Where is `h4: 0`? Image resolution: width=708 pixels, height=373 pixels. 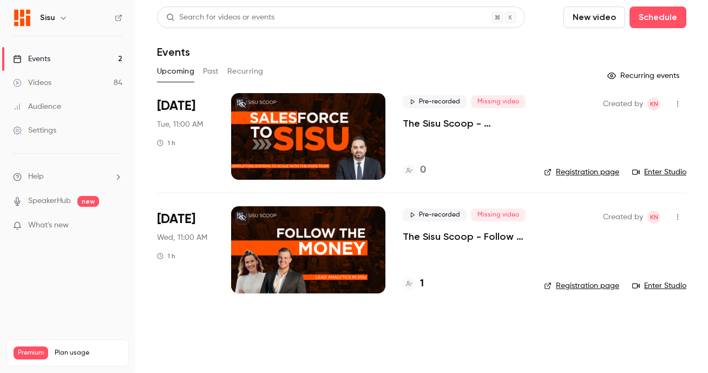 h4: 0 is located at coordinates (423, 170).